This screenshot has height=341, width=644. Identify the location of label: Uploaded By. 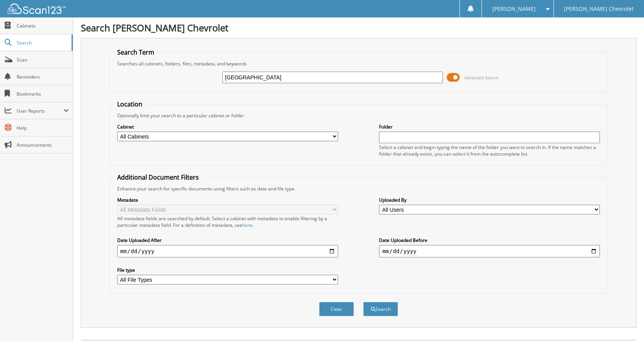
(489, 200).